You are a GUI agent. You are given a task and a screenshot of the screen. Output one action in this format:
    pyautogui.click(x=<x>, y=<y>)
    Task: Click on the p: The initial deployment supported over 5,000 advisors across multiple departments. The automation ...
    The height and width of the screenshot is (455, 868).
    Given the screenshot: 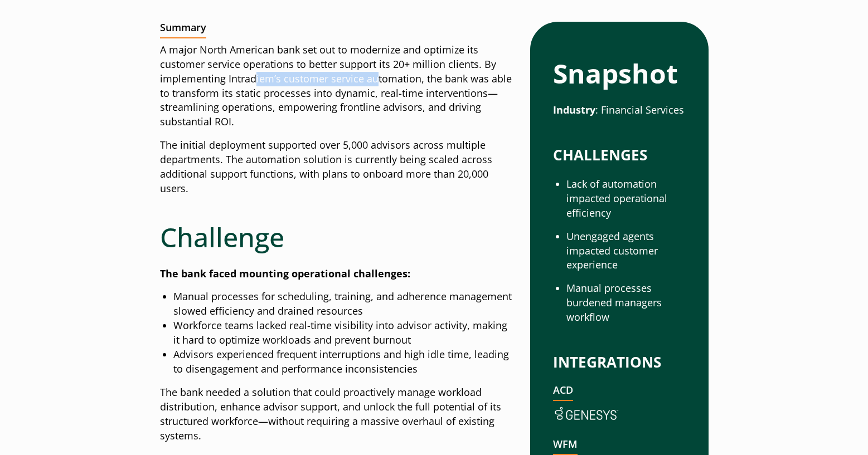 What is the action you would take?
    pyautogui.click(x=336, y=167)
    